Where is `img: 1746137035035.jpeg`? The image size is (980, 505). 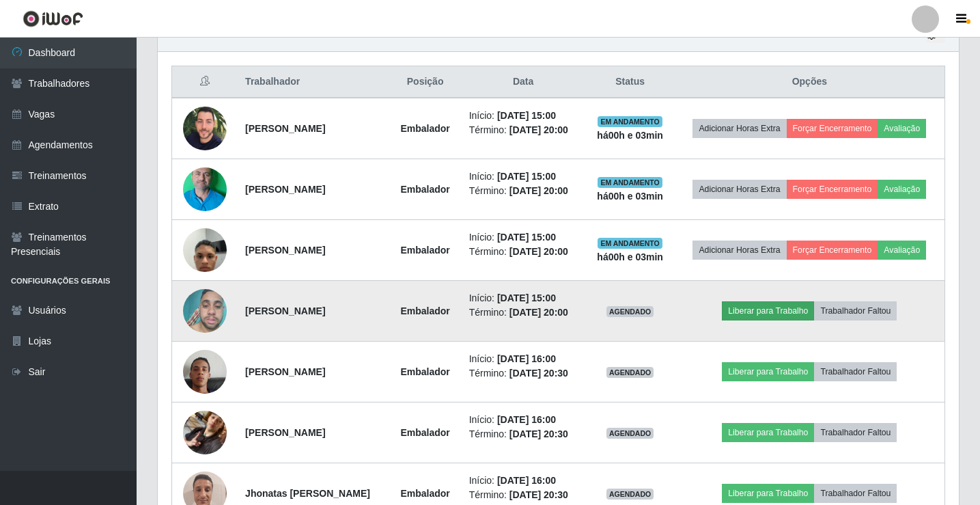 img: 1746137035035.jpeg is located at coordinates (205, 433).